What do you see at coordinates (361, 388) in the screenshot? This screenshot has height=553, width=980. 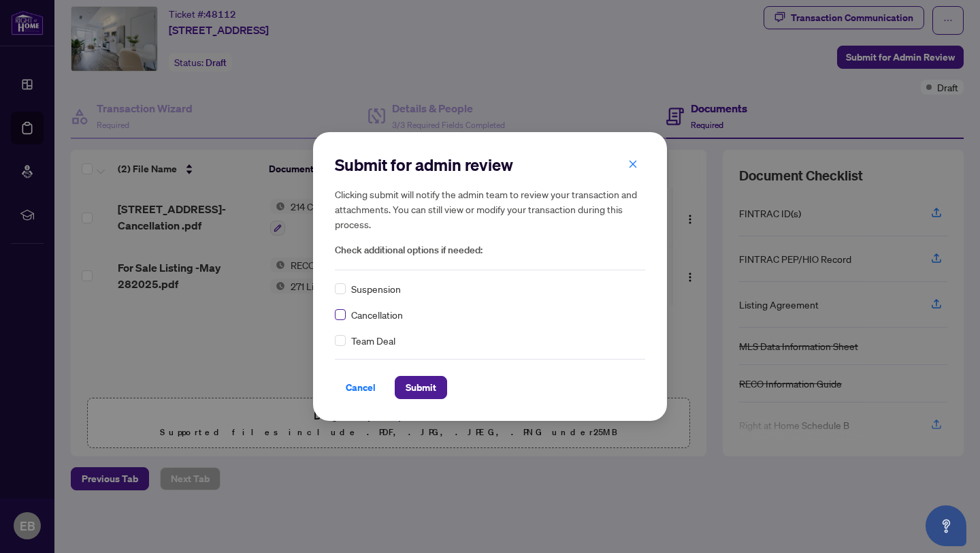 I see `button: Cancel` at bounding box center [361, 388].